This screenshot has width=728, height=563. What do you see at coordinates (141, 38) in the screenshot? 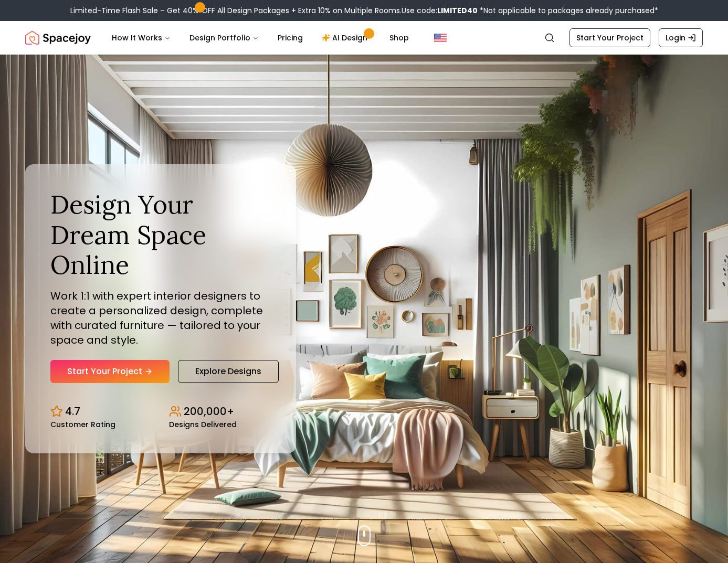
I see `button: How It Works` at bounding box center [141, 38].